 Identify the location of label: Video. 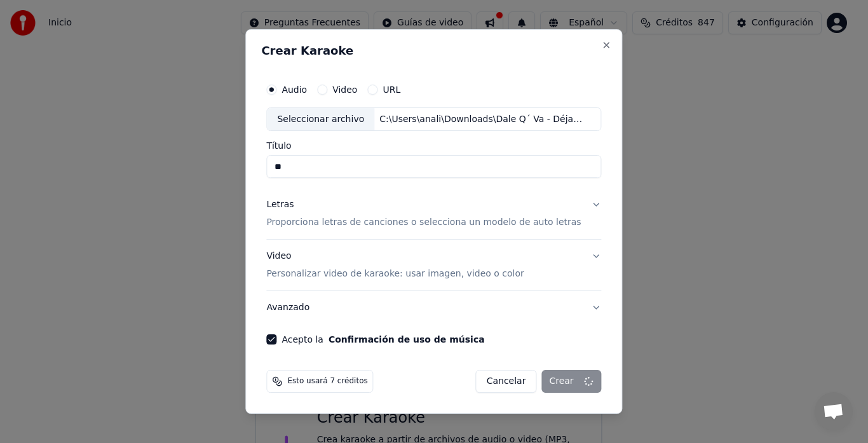
(344, 89).